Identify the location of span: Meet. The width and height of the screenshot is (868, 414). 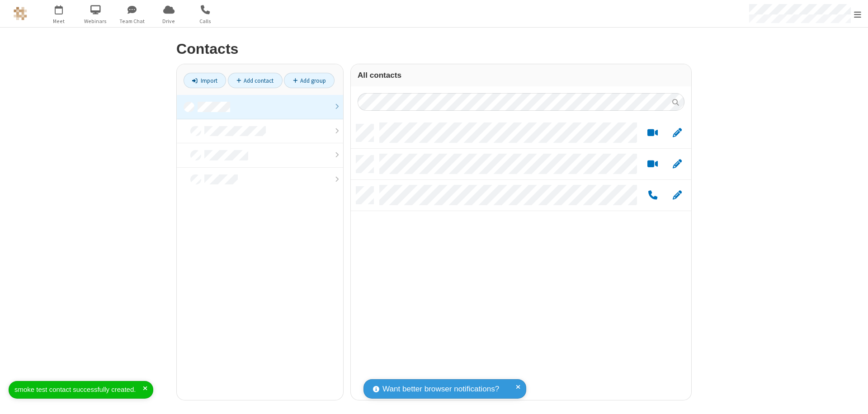
(59, 21).